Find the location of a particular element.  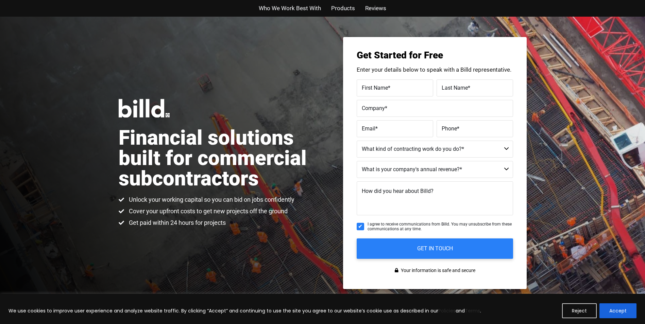

span: Company is located at coordinates (373, 108).